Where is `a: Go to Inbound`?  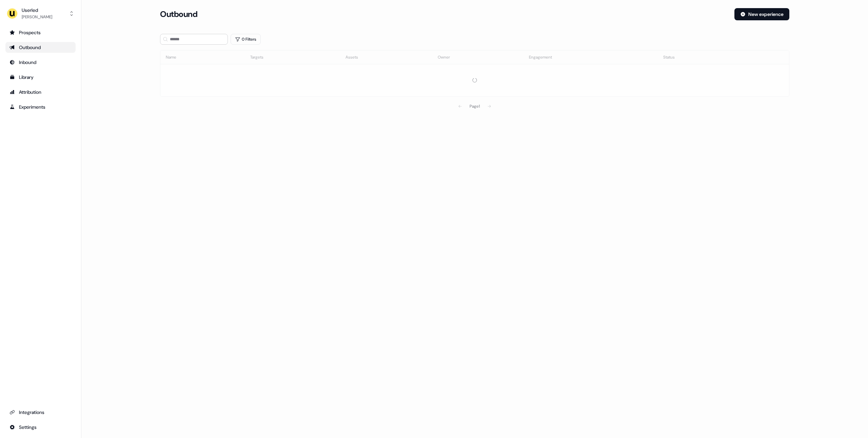 a: Go to Inbound is located at coordinates (40, 63).